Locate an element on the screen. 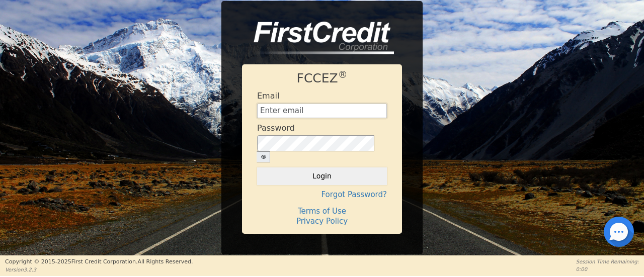 This screenshot has height=277, width=644. button: Login is located at coordinates (322, 176).